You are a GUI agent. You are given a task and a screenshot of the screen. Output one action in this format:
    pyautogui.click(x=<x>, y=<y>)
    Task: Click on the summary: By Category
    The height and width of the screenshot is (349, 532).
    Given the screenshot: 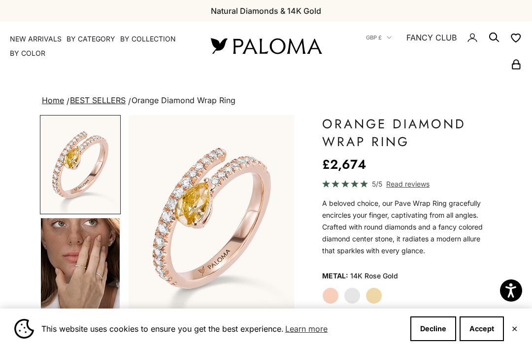 What is the action you would take?
    pyautogui.click(x=91, y=39)
    